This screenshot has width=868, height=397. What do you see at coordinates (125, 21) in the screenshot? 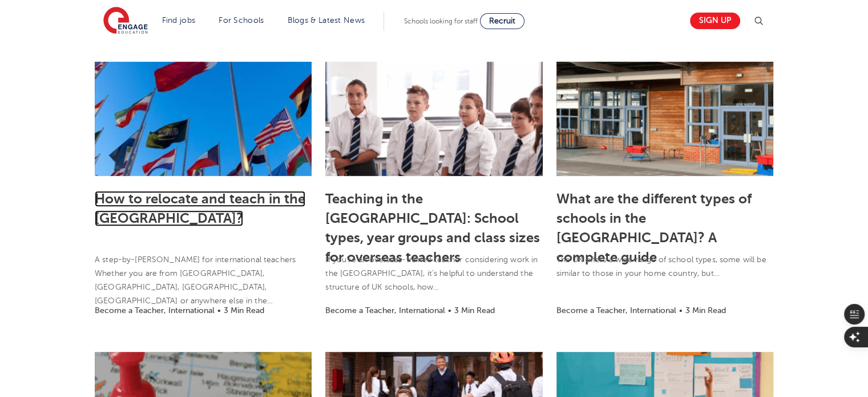
I see `img: Engage Education` at bounding box center [125, 21].